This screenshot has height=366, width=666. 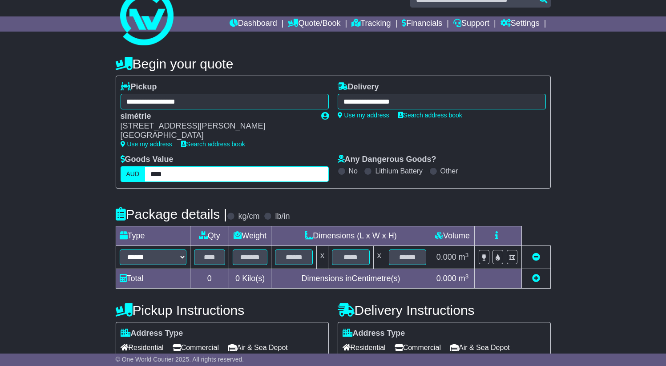 What do you see at coordinates (536, 279) in the screenshot?
I see `a: Add new item` at bounding box center [536, 279].